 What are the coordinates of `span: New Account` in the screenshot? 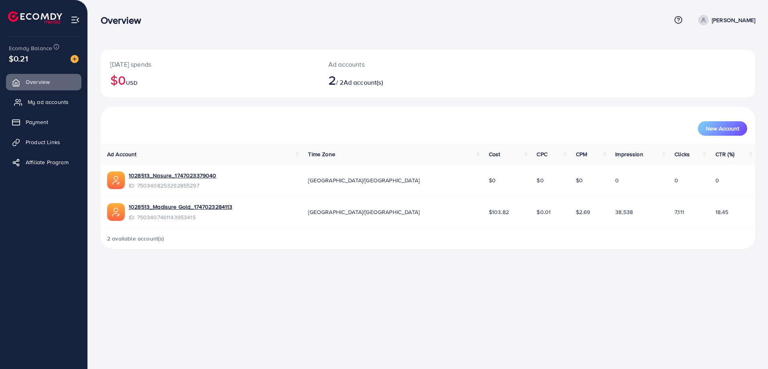 It's located at (722, 128).